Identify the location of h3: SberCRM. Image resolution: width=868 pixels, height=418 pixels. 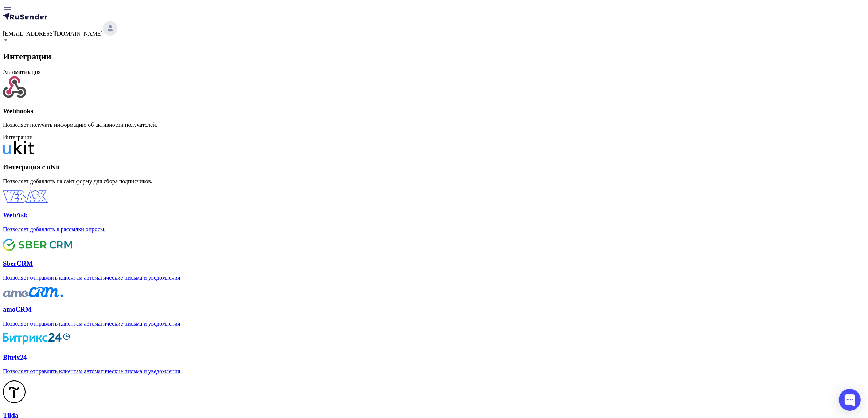
(434, 263).